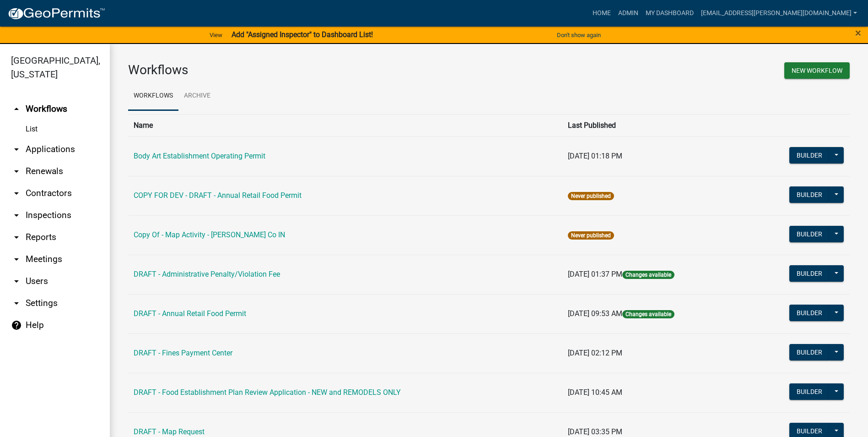  Describe the element at coordinates (305, 70) in the screenshot. I see `h3: Workflows` at that location.